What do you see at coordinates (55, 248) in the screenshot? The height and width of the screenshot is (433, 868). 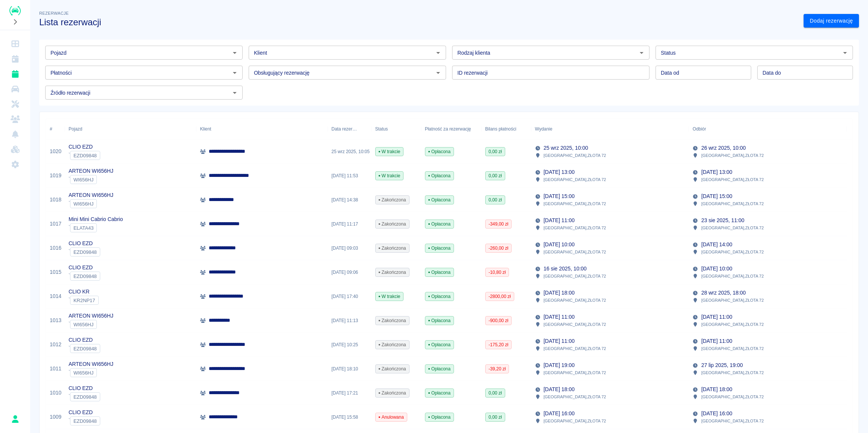 I see `a: 1016` at bounding box center [55, 248].